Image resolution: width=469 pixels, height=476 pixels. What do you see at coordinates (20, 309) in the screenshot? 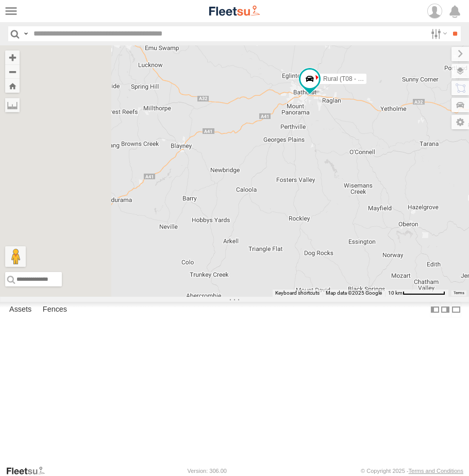
I see `label: Assets` at bounding box center [20, 309].